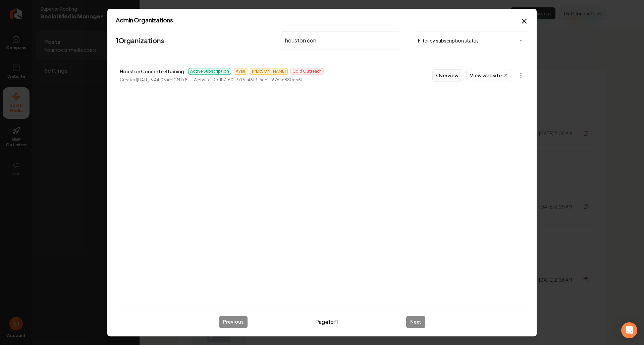 This screenshot has width=644, height=345. Describe the element at coordinates (248, 80) in the screenshot. I see `p: Website ID 1d1b7f60-37f5-46f3-ace2-676ac880cb6f` at that location.